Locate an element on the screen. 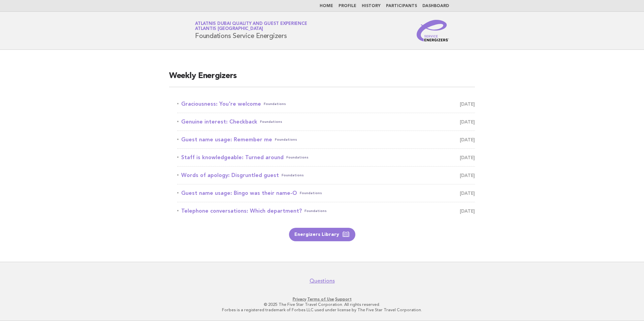 The width and height of the screenshot is (644, 321). a: Questions is located at coordinates (322, 281).